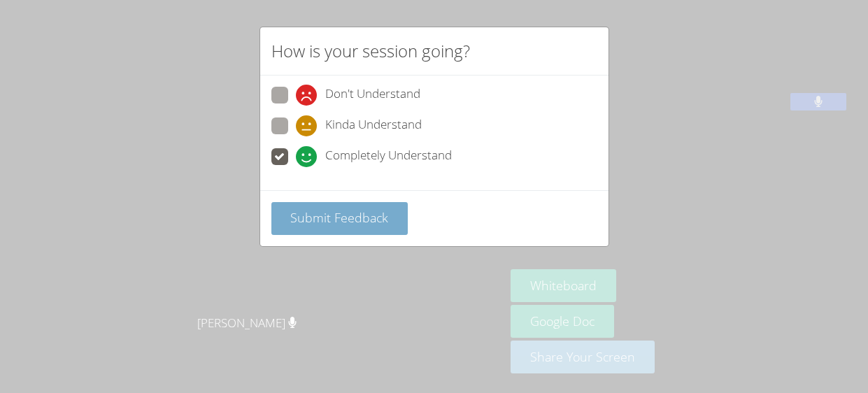 This screenshot has height=393, width=868. I want to click on button: Submit Feedback, so click(340, 218).